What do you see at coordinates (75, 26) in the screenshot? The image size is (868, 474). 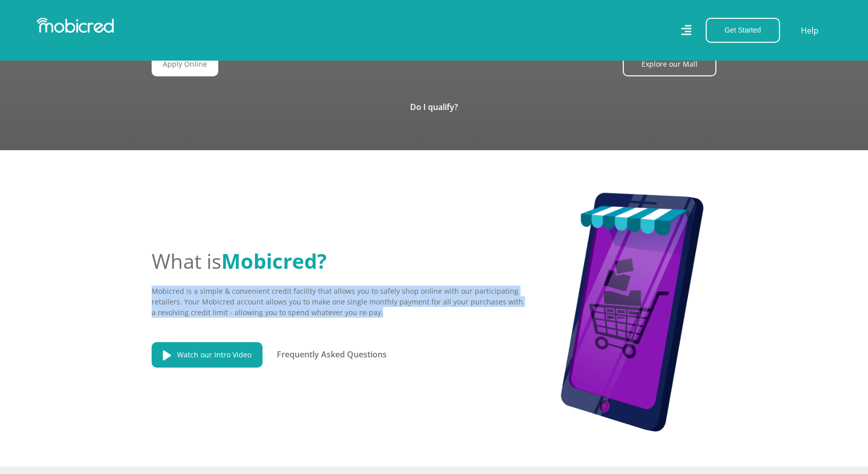 I see `img: Mobicred` at bounding box center [75, 26].